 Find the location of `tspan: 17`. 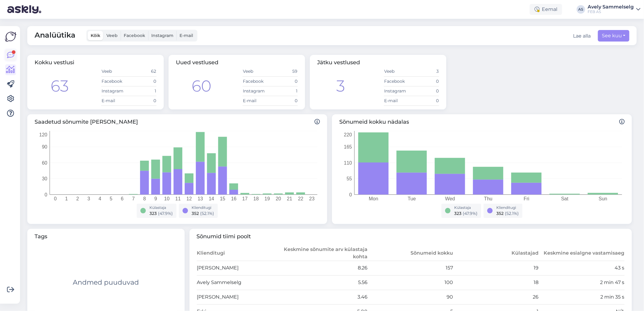

tspan: 17 is located at coordinates (245, 198).